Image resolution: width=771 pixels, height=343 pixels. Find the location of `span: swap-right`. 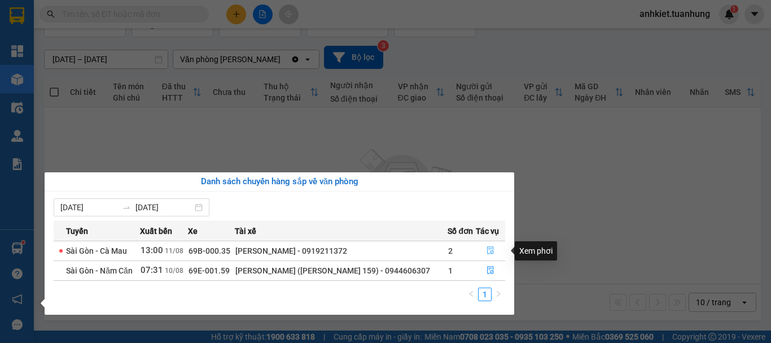

span: swap-right is located at coordinates (126, 207).